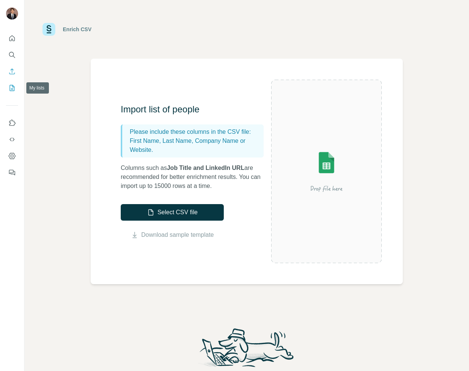  I want to click on img: Surfe Illustration - Drop file here or select below, so click(326, 171).